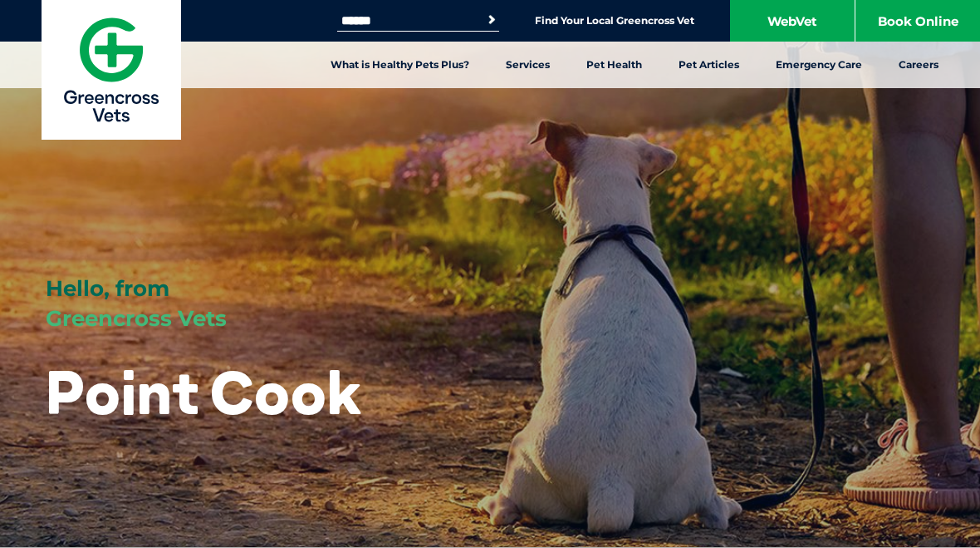 The height and width of the screenshot is (548, 980). What do you see at coordinates (709, 65) in the screenshot?
I see `a: Pet Articles` at bounding box center [709, 65].